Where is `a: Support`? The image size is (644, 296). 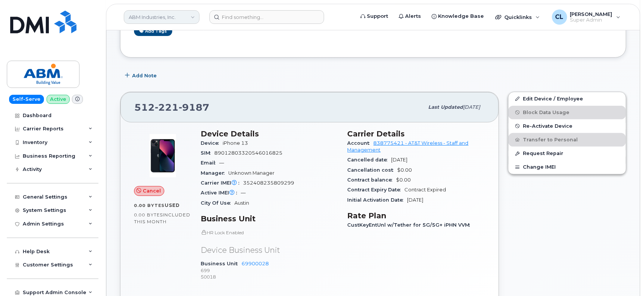 a: Support is located at coordinates (374, 16).